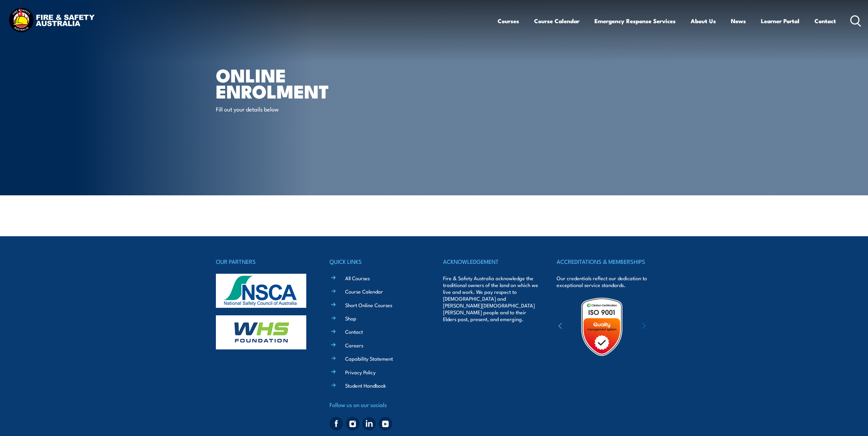 The image size is (868, 436). I want to click on img: whs-logo-footer, so click(261, 332).